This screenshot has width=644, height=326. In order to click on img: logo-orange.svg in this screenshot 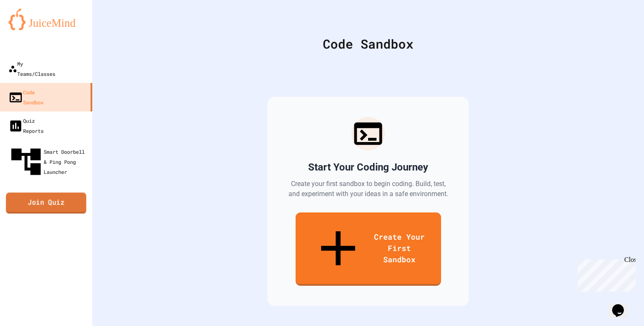, I will do `click(46, 19)`.